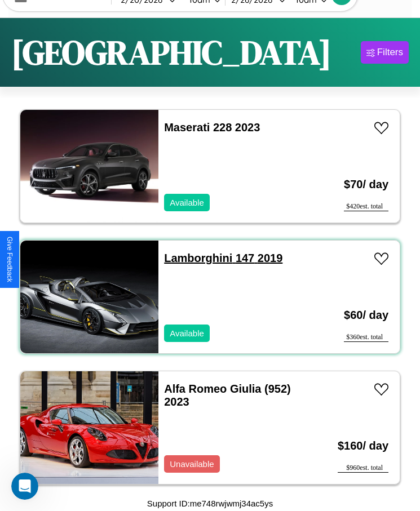 The height and width of the screenshot is (511, 420). What do you see at coordinates (192, 464) in the screenshot?
I see `p: Unavailable` at bounding box center [192, 464].